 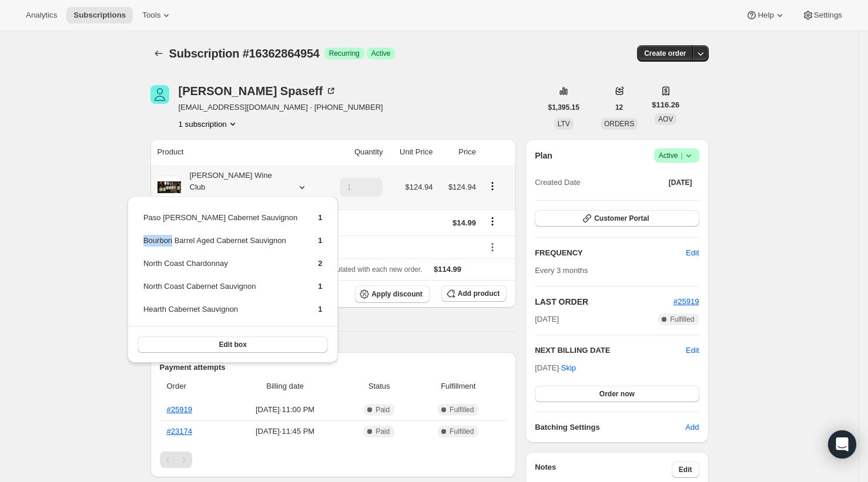 What do you see at coordinates (41, 15) in the screenshot?
I see `button: Analytics` at bounding box center [41, 15].